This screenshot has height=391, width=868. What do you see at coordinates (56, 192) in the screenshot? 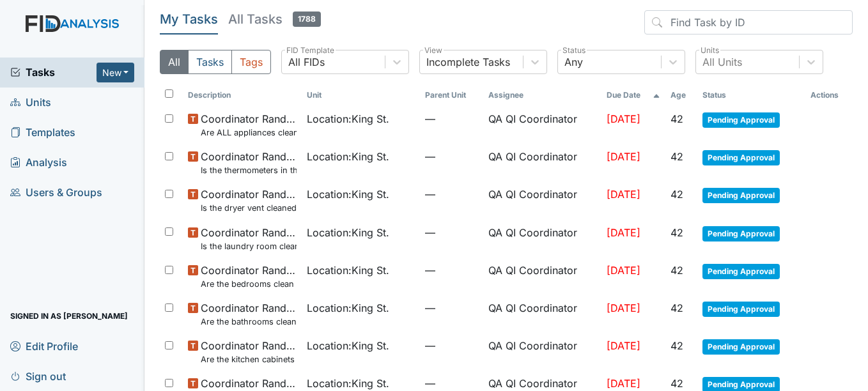
I see `span: Users & Groups` at bounding box center [56, 192].